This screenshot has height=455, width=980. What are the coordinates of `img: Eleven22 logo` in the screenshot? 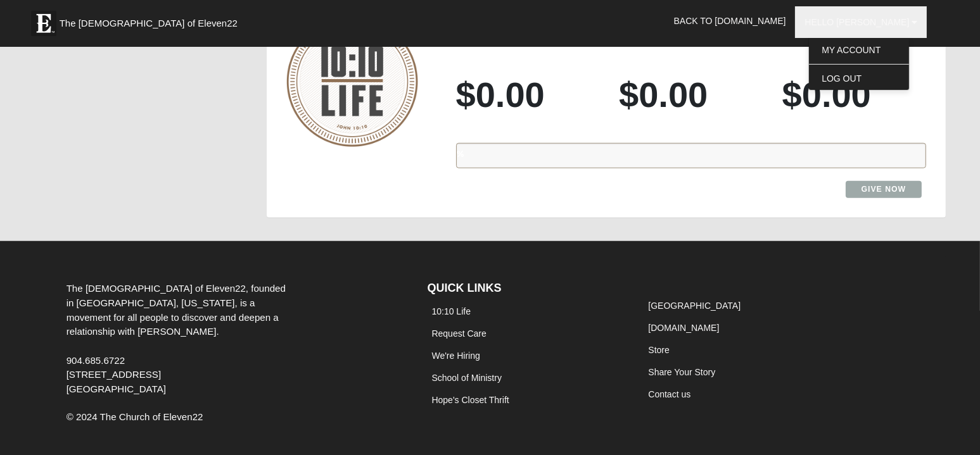 It's located at (43, 23).